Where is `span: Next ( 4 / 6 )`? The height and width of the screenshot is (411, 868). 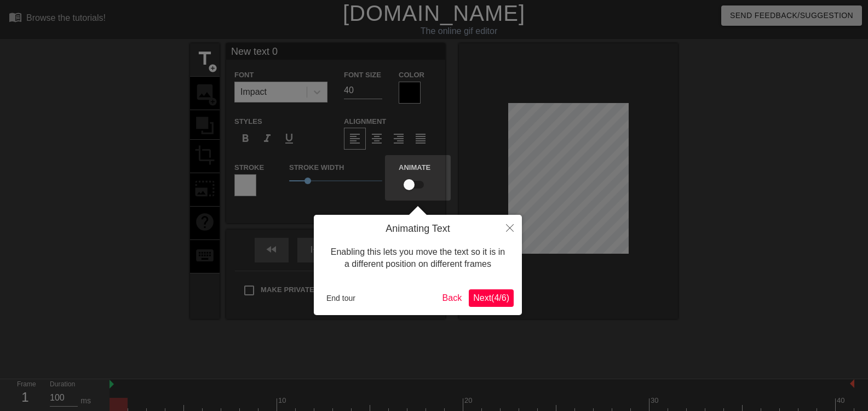 span: Next ( 4 / 6 ) is located at coordinates (492, 297).